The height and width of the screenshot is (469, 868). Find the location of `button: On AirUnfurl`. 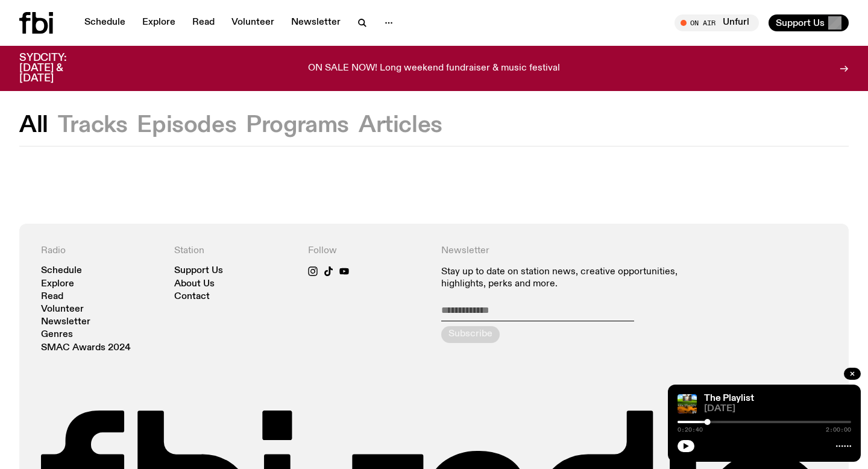

button: On AirUnfurl is located at coordinates (717, 23).